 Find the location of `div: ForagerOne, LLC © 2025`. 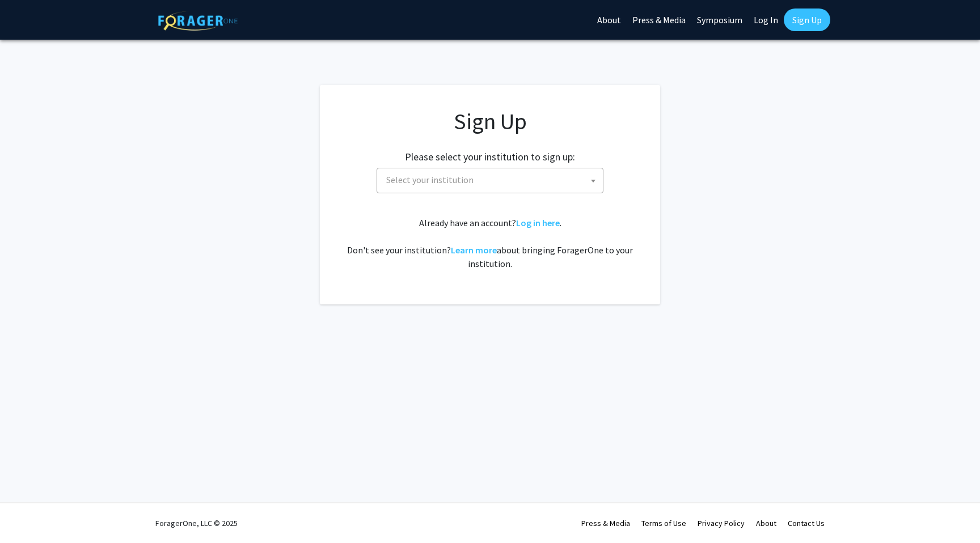

div: ForagerOne, LLC © 2025 is located at coordinates (196, 523).